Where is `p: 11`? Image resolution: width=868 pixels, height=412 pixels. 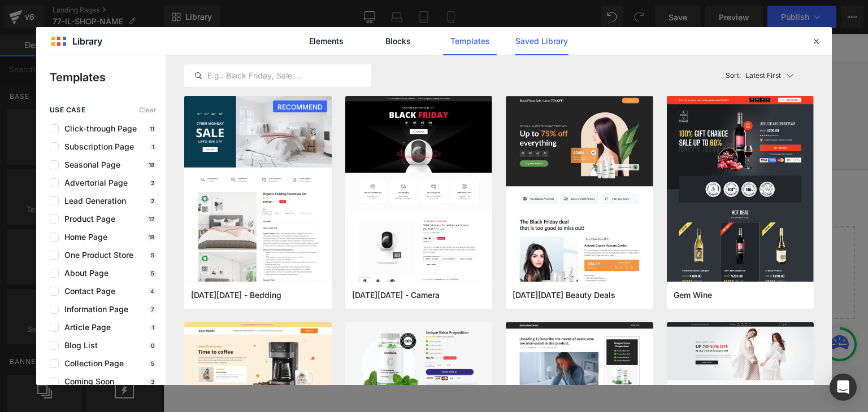 p: 11 is located at coordinates (152, 129).